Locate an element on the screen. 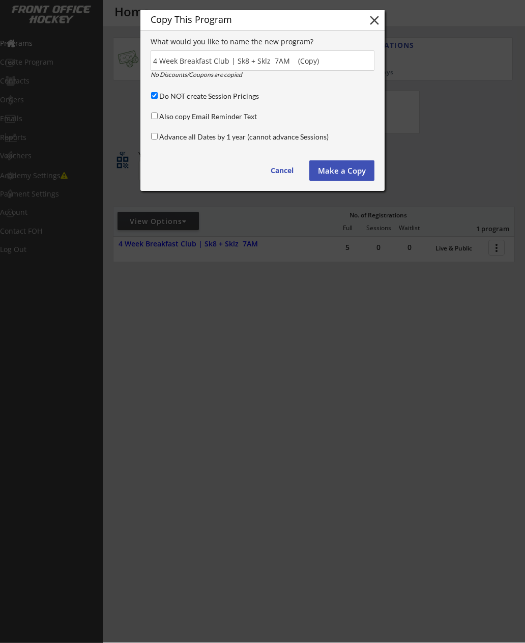 The width and height of the screenshot is (525, 643). button: Cancel is located at coordinates (282, 170).